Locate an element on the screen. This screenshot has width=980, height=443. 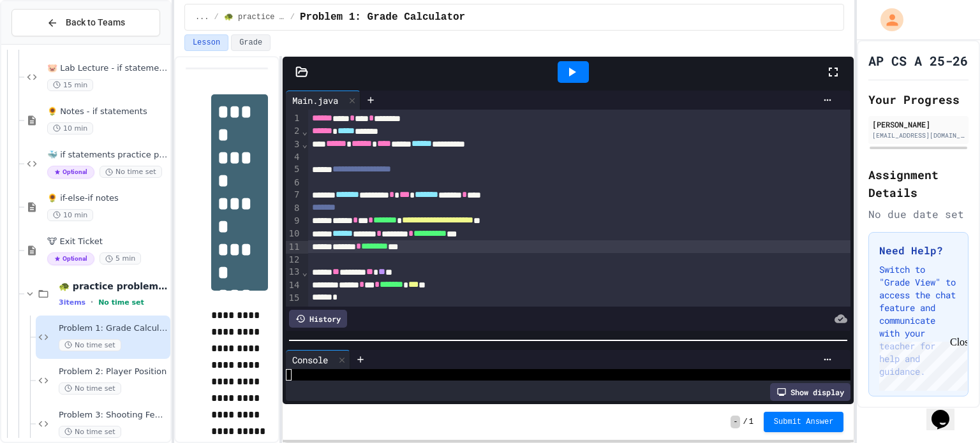
h1: AP CS A 25-26 is located at coordinates (918, 61).